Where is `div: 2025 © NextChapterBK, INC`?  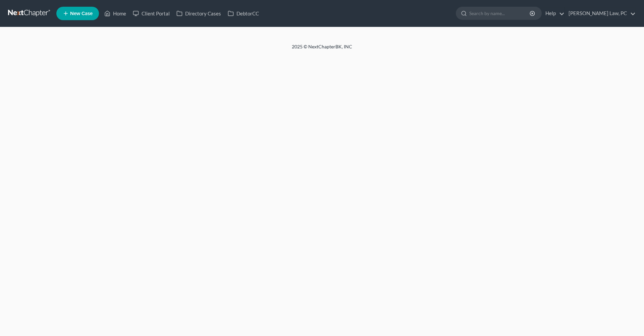 div: 2025 © NextChapterBK, INC is located at coordinates (322, 49).